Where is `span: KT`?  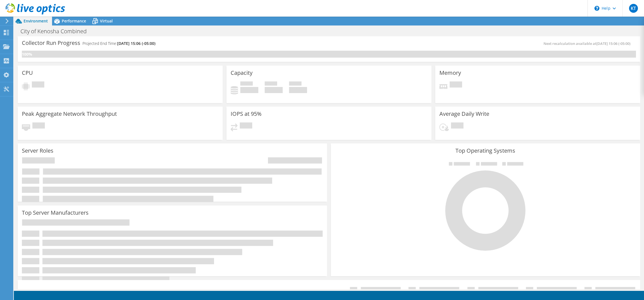
span: KT is located at coordinates (633, 8).